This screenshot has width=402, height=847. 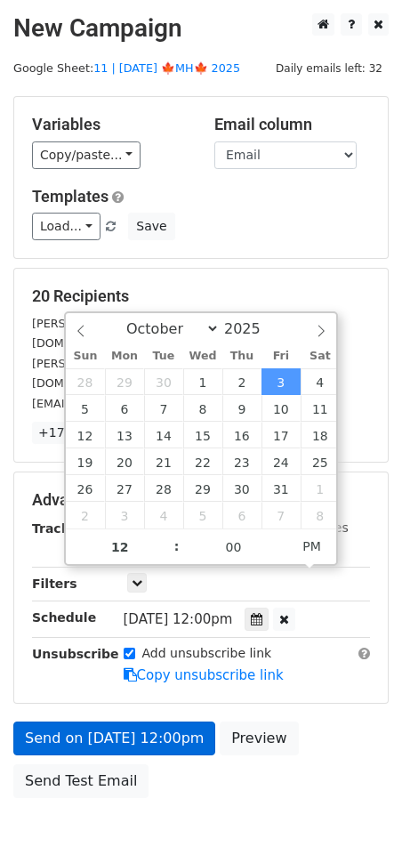 I want to click on span: November 4, 2025, so click(x=164, y=515).